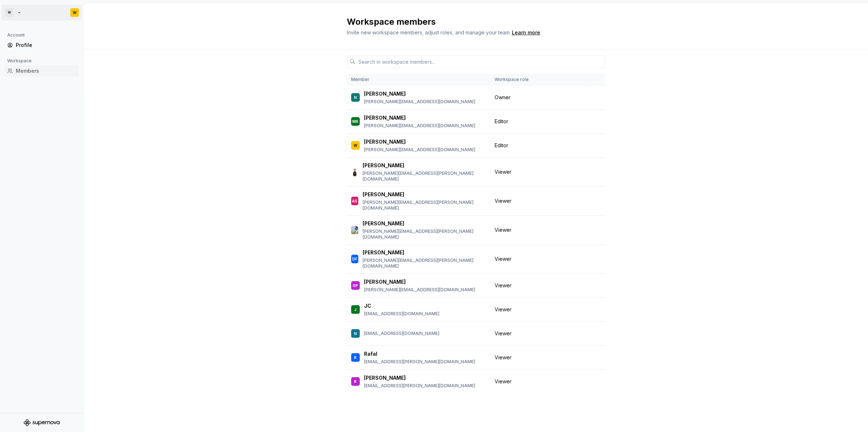  What do you see at coordinates (355, 310) in the screenshot?
I see `div: J` at bounding box center [355, 310].